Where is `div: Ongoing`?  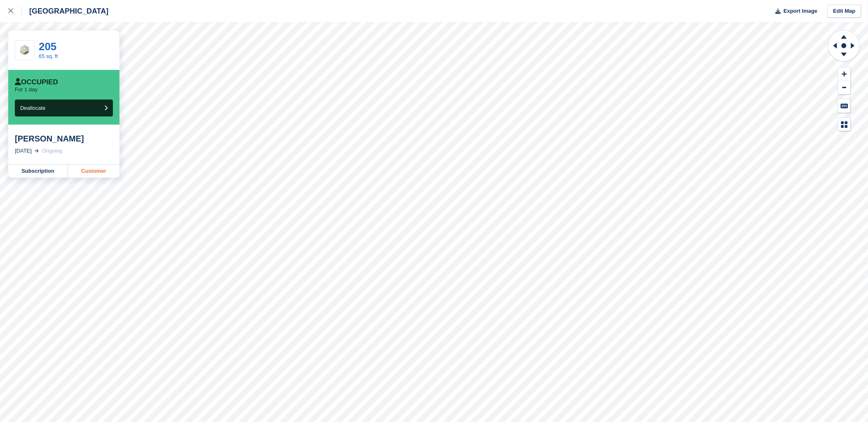 div: Ongoing is located at coordinates (51, 151).